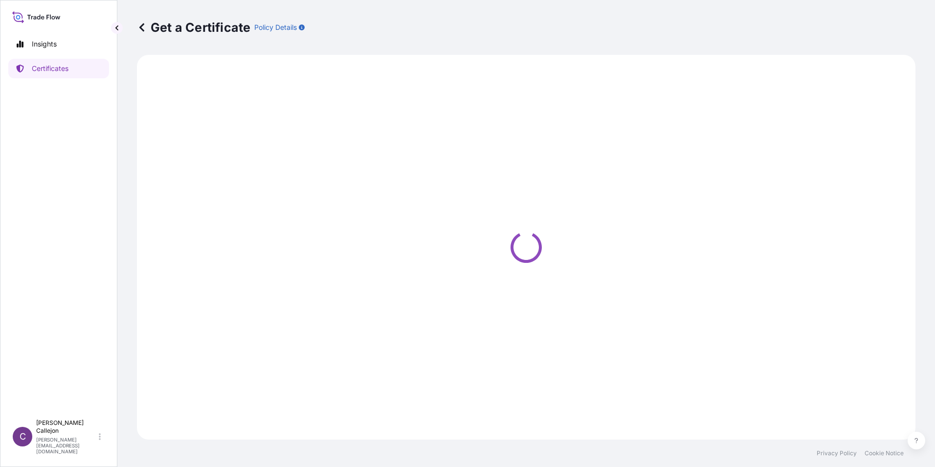 This screenshot has height=467, width=935. What do you see at coordinates (837, 453) in the screenshot?
I see `p: Privacy Policy` at bounding box center [837, 453].